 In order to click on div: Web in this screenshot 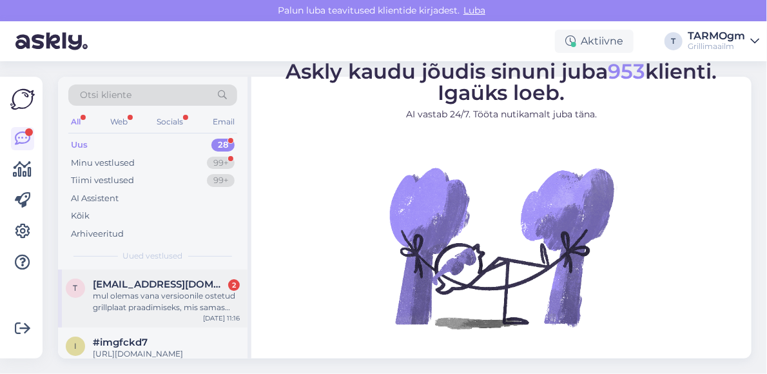, I will do `click(119, 122)`.